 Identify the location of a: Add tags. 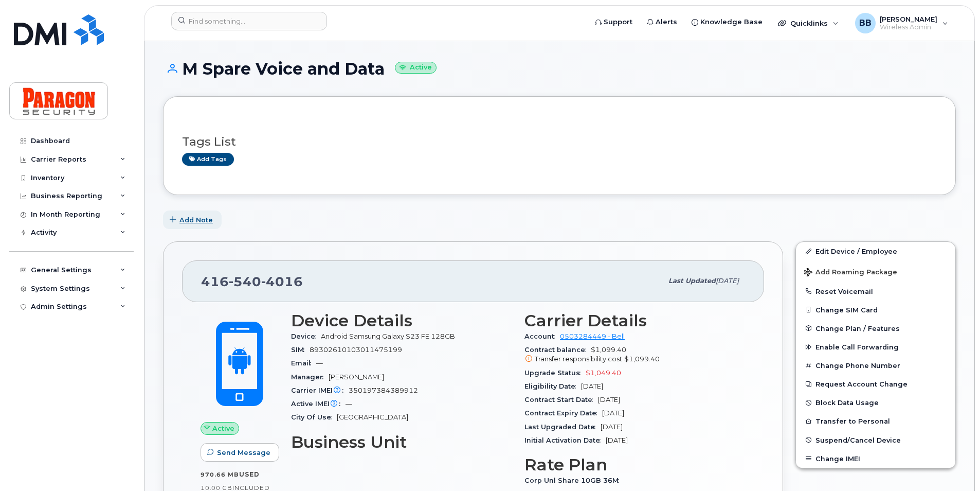
(207, 159).